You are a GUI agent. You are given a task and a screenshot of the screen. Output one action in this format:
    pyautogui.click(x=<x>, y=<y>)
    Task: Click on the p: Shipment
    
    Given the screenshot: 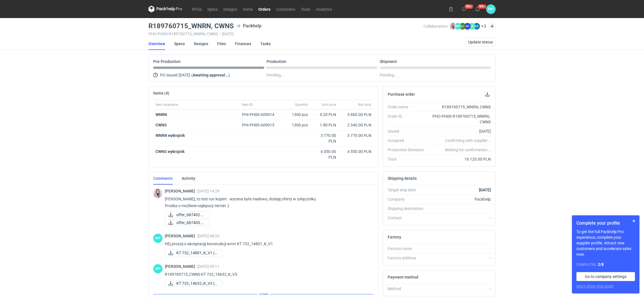 What is the action you would take?
    pyautogui.click(x=388, y=61)
    